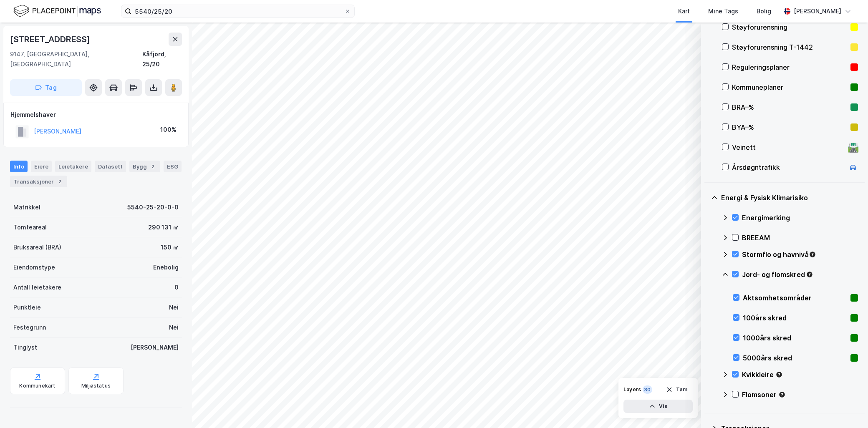 The width and height of the screenshot is (868, 428). What do you see at coordinates (30, 328) in the screenshot?
I see `div: Festegrunn` at bounding box center [30, 328].